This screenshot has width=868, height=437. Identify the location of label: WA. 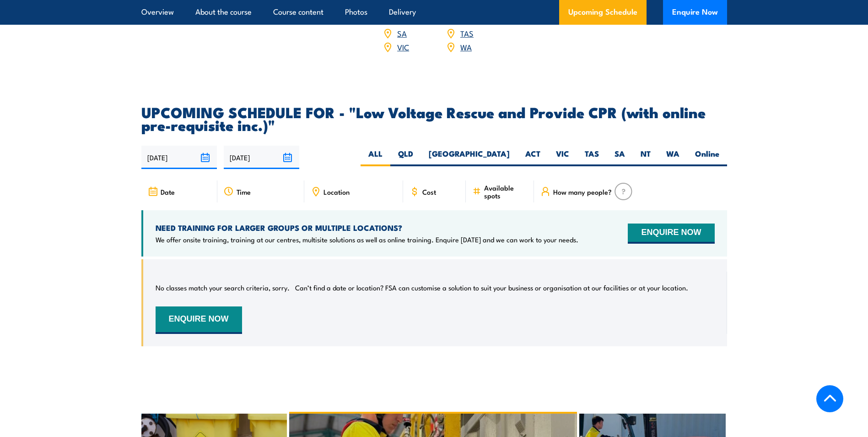
(673, 157).